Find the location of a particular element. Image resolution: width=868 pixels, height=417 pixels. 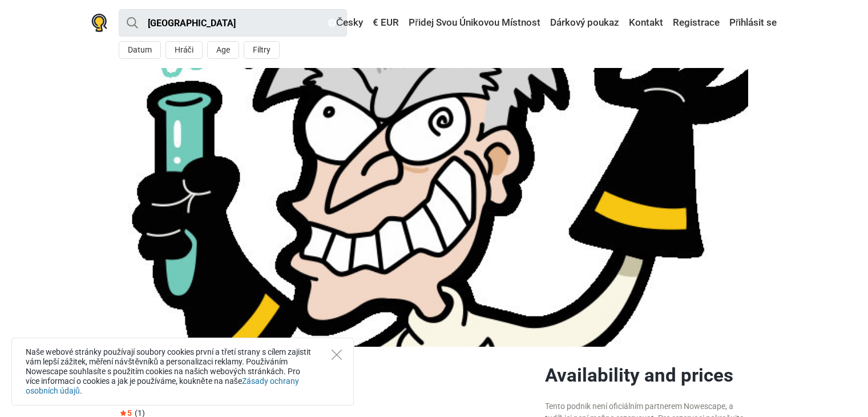

a: Šílený Vědec photo 1 is located at coordinates (434, 207).